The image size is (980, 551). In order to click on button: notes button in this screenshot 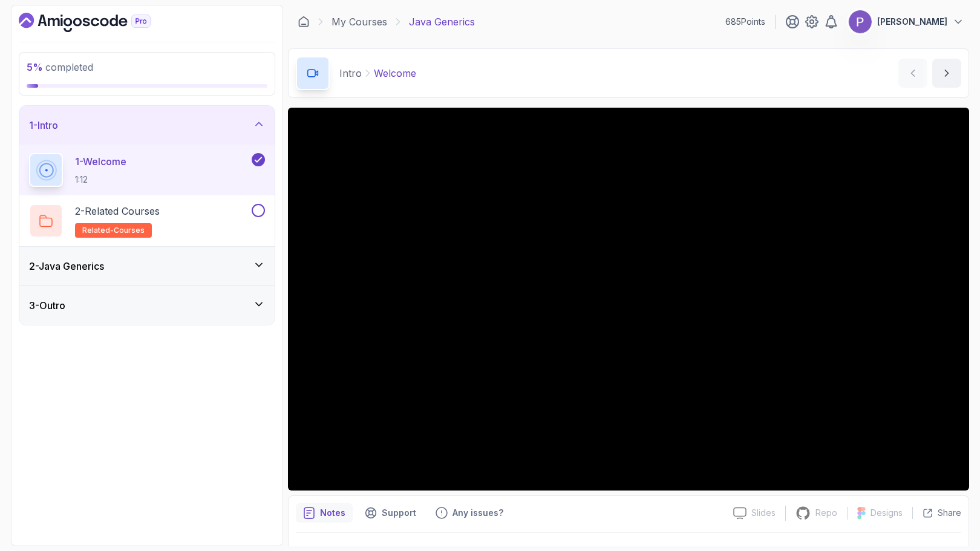, I will do `click(324, 513)`.